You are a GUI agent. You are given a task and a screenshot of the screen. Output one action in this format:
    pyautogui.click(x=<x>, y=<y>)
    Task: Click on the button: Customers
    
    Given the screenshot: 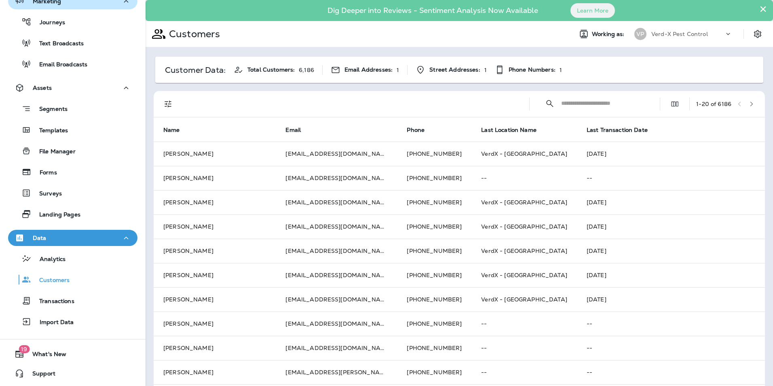 What is the action you would take?
    pyautogui.click(x=73, y=279)
    